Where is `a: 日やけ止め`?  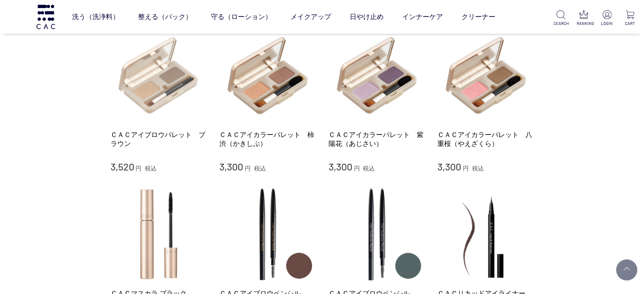
a: 日やけ止め is located at coordinates (367, 17).